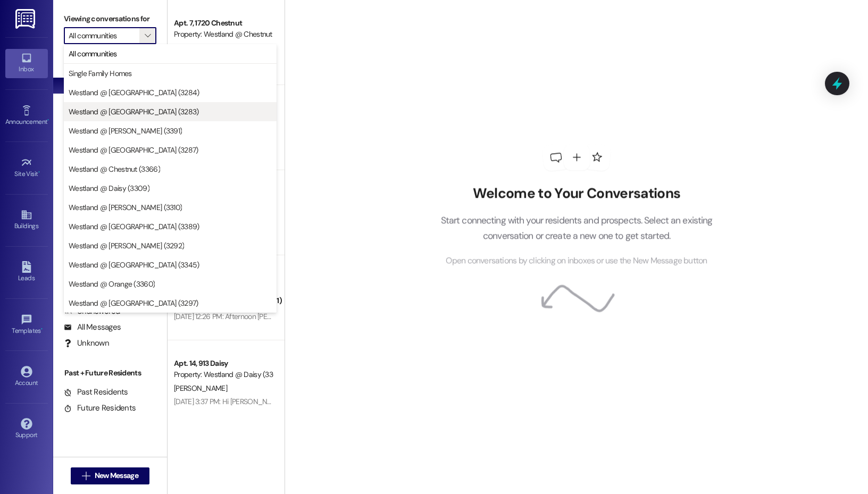  Describe the element at coordinates (92, 327) in the screenshot. I see `div: All Messages` at that location.